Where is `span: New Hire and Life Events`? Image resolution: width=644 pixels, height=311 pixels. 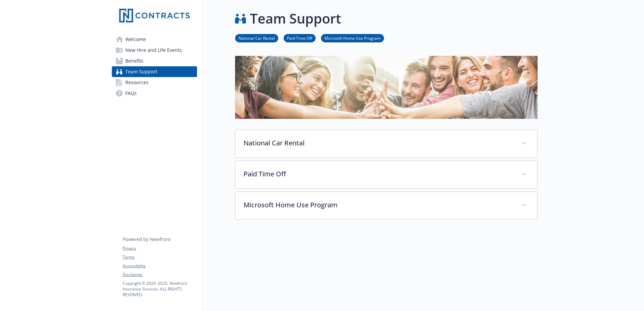 span: New Hire and Life Events is located at coordinates (153, 50).